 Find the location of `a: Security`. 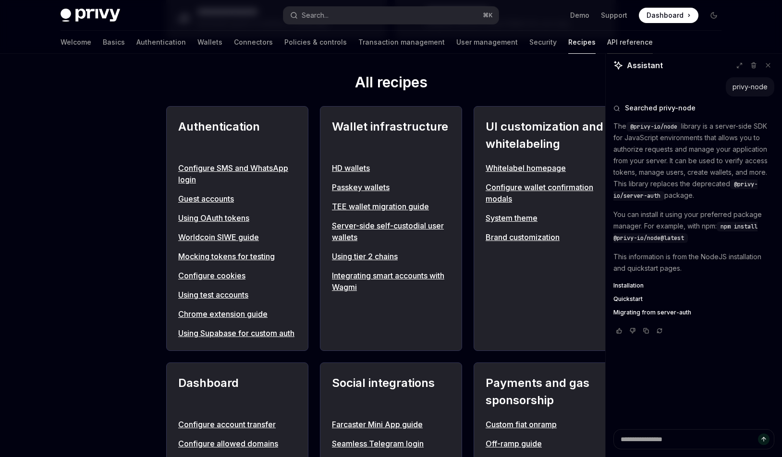

a: Security is located at coordinates (543, 42).